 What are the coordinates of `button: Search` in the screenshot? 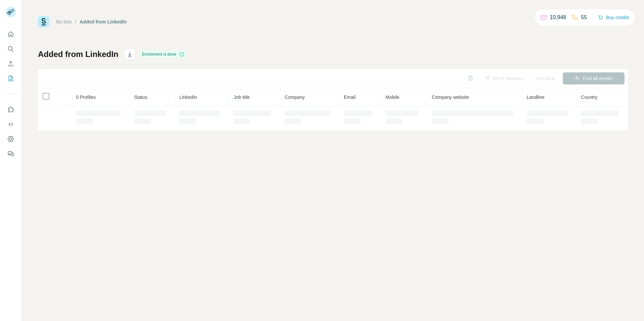 It's located at (10, 49).